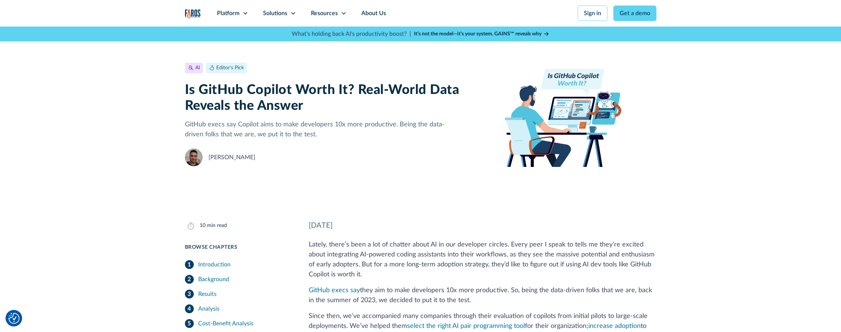  What do you see at coordinates (238, 279) in the screenshot?
I see `a: Background` at bounding box center [238, 279].